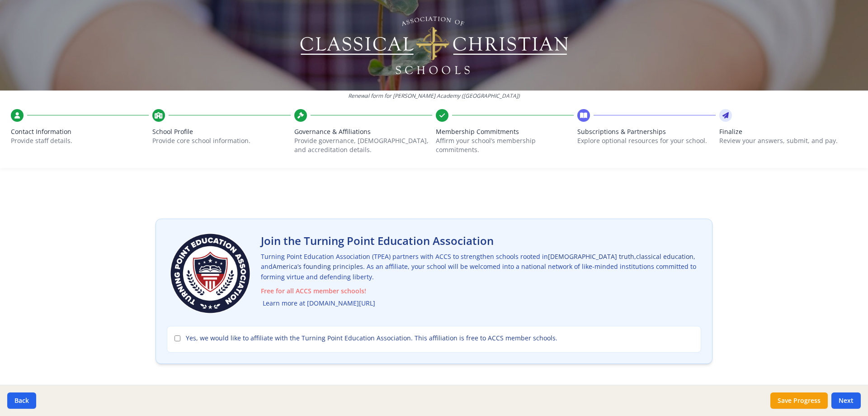  I want to click on span: School Profile, so click(221, 132).